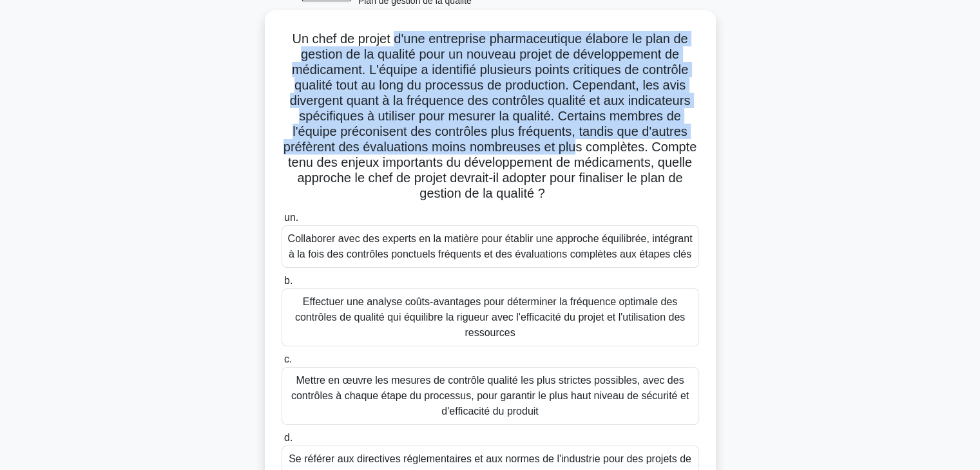  What do you see at coordinates (288, 280) in the screenshot?
I see `font: b.` at bounding box center [288, 280].